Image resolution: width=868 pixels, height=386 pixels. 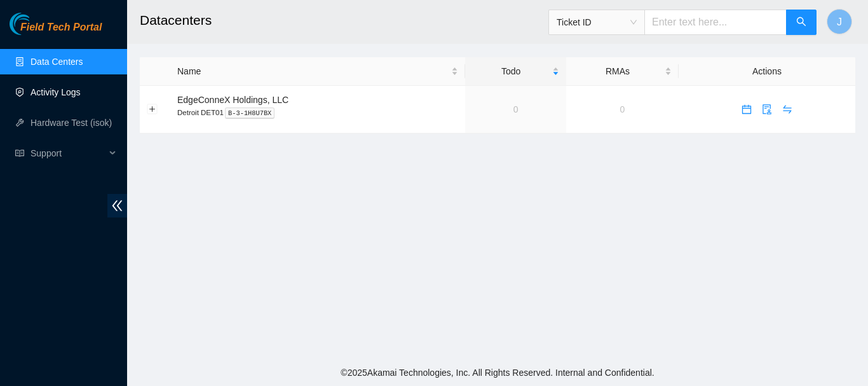 What do you see at coordinates (55, 92) in the screenshot?
I see `a: Activity Logs` at bounding box center [55, 92].